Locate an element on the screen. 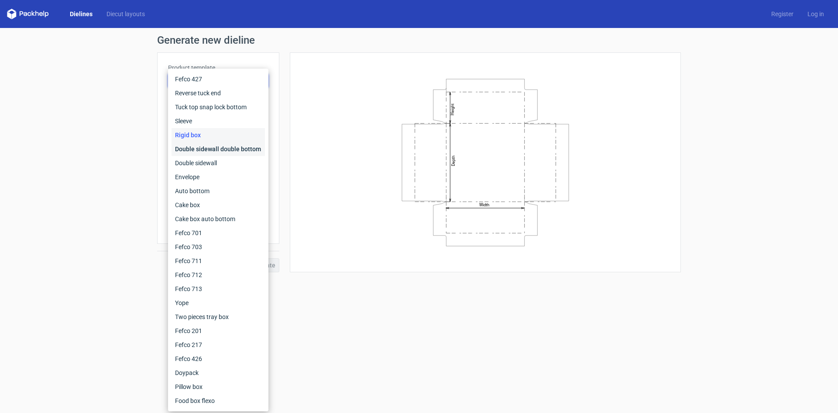 The image size is (838, 413). a: Register is located at coordinates (782, 14).